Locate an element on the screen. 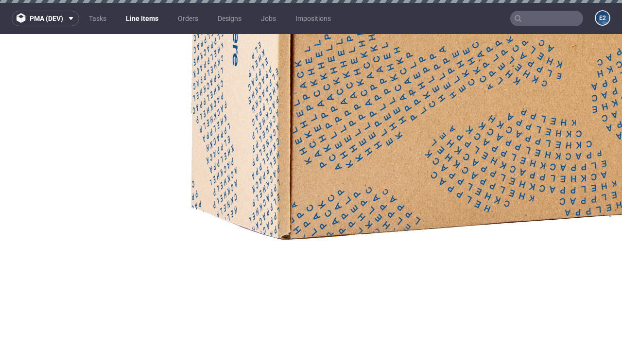 This screenshot has height=350, width=622. span: pma (dev) is located at coordinates (46, 18).